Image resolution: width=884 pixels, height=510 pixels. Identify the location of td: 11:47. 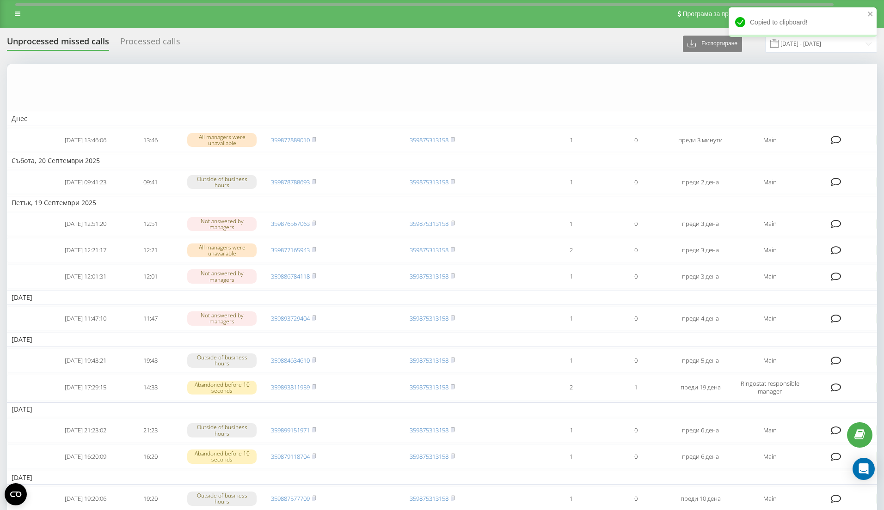
(150, 318).